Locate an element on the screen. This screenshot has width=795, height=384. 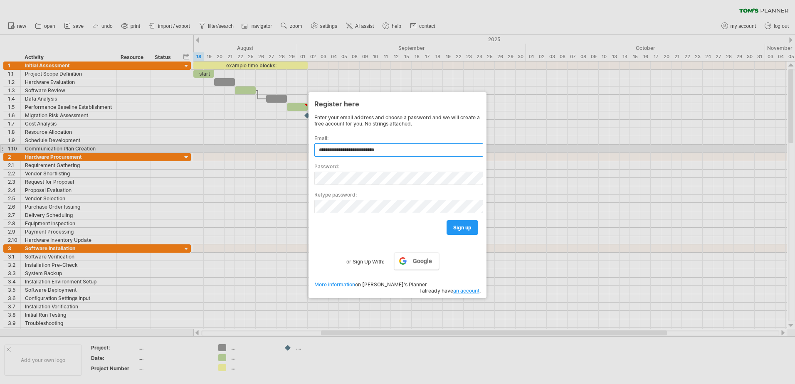
a: Google is located at coordinates (416, 261).